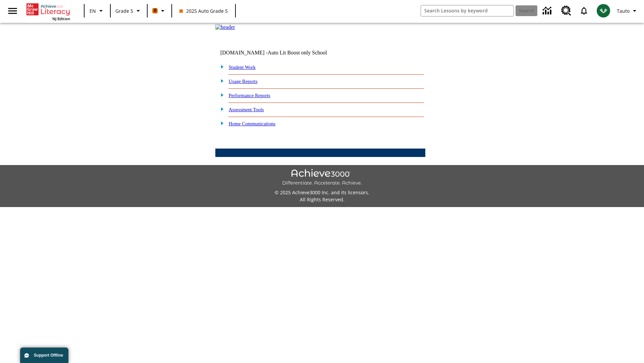 Image resolution: width=644 pixels, height=363 pixels. What do you see at coordinates (124, 11) in the screenshot?
I see `span: Grade 5` at bounding box center [124, 11].